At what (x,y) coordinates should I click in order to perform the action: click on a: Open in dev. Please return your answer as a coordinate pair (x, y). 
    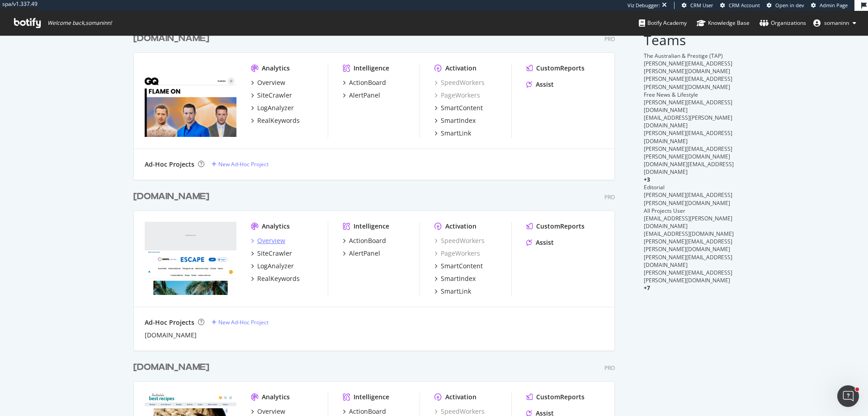
    Looking at the image, I should click on (785, 5).